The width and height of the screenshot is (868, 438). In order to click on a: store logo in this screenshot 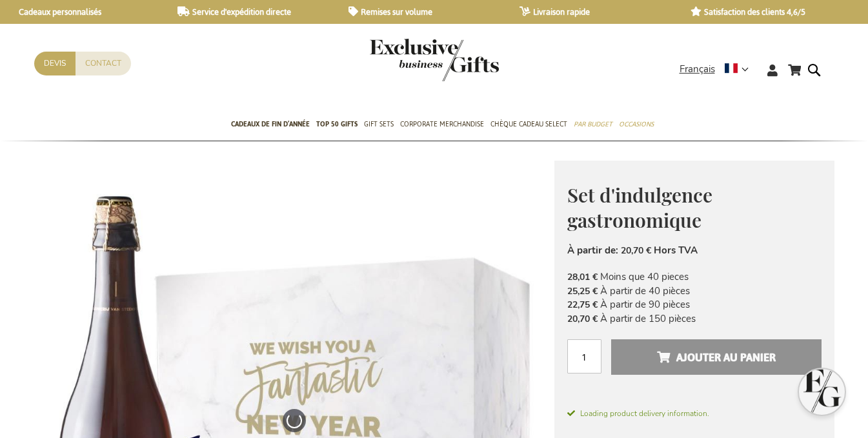, I will do `click(402, 60)`.